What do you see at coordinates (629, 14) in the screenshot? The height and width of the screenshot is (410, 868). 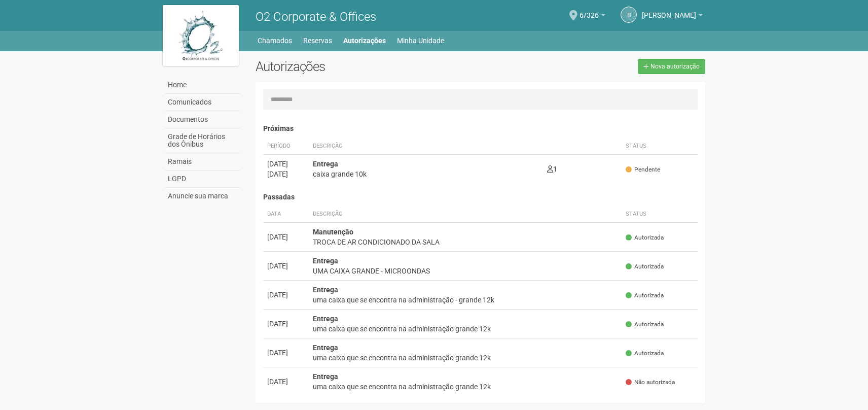 I see `a: B` at bounding box center [629, 14].